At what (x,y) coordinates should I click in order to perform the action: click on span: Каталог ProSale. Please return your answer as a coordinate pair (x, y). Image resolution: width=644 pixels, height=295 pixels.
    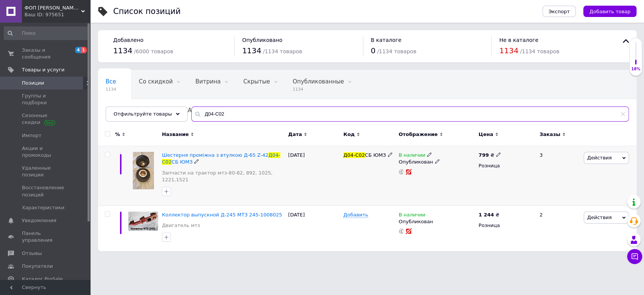
    Looking at the image, I should click on (42, 279).